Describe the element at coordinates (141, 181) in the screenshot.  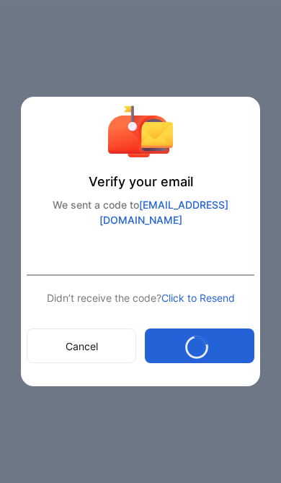
I see `p: Verify your email` at that location.